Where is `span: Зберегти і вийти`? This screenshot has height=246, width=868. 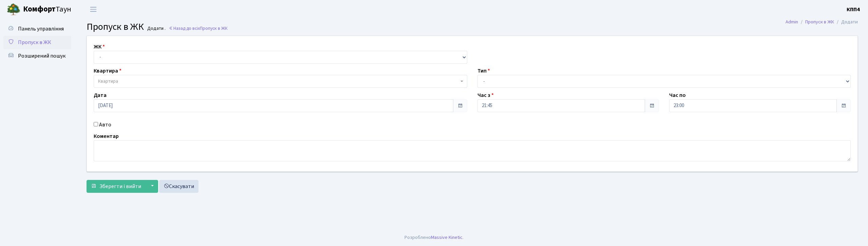 span: Зберегти і вийти is located at coordinates (120, 187).